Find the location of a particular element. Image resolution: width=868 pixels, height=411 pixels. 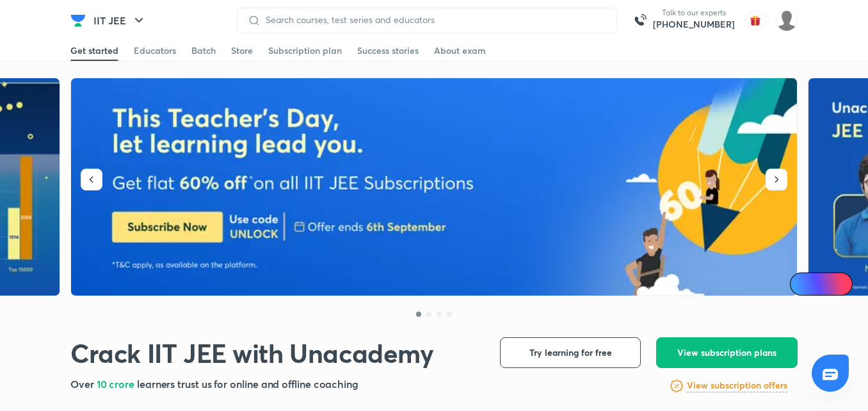

a: About exam is located at coordinates (459, 51).